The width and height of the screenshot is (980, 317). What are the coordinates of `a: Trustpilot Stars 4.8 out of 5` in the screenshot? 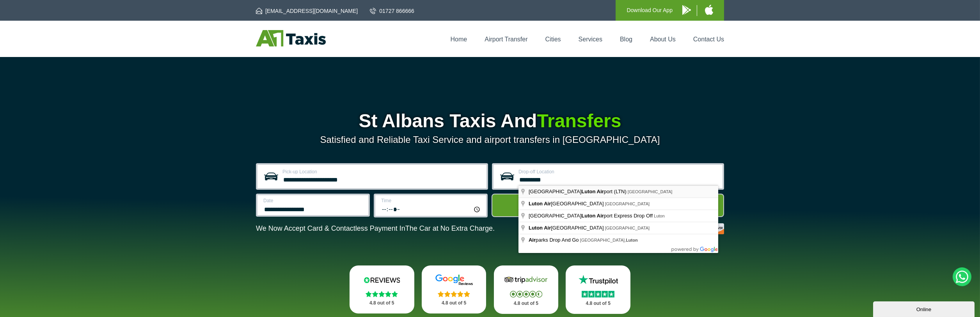 It's located at (598, 289).